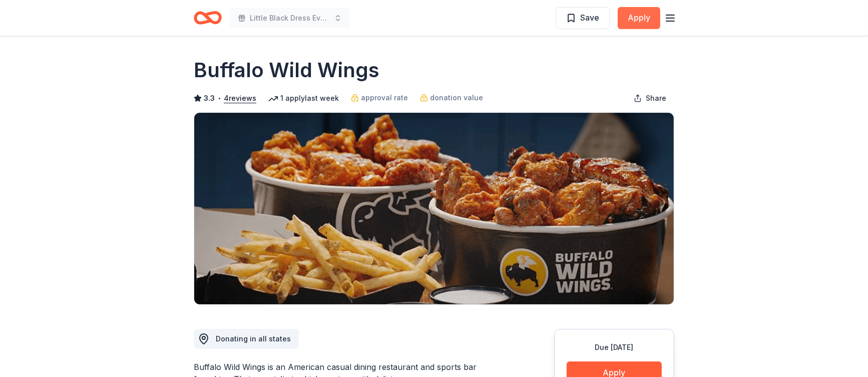 The image size is (868, 377). Describe the element at coordinates (286, 70) in the screenshot. I see `h1: Buffalo Wild Wings` at that location.